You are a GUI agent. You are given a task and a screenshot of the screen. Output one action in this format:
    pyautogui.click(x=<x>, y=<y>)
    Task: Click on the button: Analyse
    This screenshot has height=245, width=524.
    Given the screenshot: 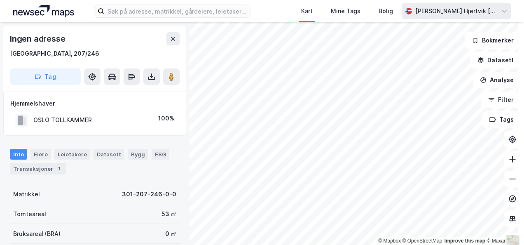 What is the action you would take?
    pyautogui.click(x=497, y=80)
    